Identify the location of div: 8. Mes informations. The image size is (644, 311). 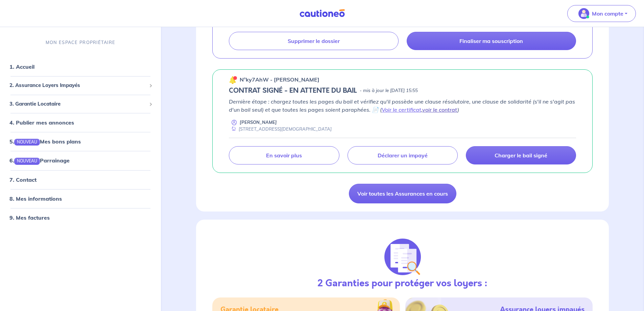
(81, 198).